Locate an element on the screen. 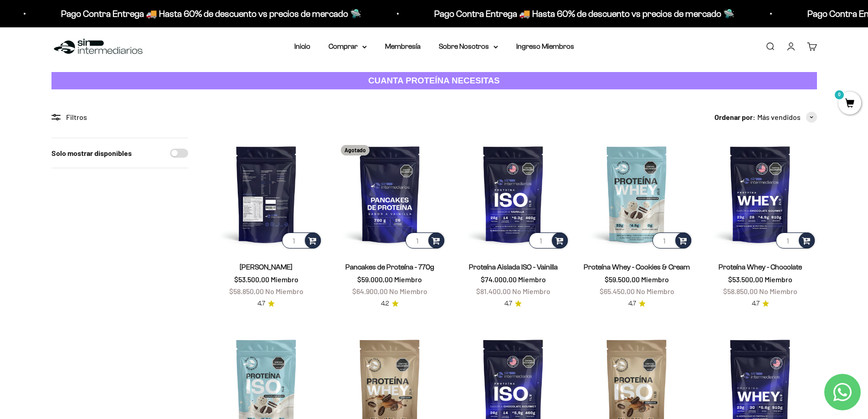 This screenshot has width=868, height=419. span: Ordenar por: is located at coordinates (735, 117).